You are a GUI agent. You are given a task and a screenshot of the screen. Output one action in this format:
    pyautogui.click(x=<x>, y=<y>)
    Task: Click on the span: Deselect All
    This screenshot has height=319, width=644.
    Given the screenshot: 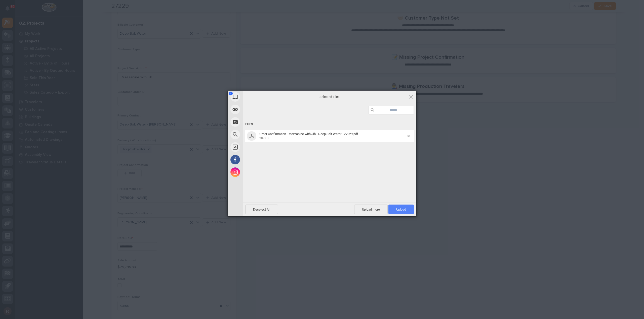 What is the action you would take?
    pyautogui.click(x=262, y=209)
    